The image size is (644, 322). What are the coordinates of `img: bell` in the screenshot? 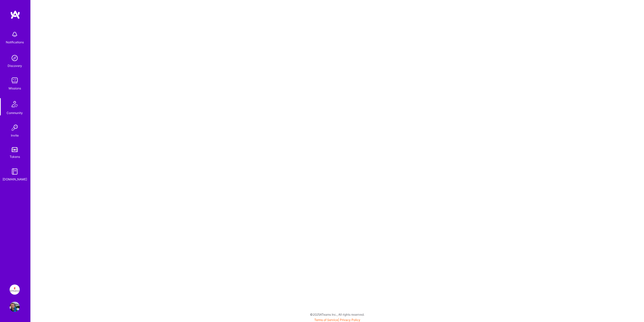 It's located at (15, 34).